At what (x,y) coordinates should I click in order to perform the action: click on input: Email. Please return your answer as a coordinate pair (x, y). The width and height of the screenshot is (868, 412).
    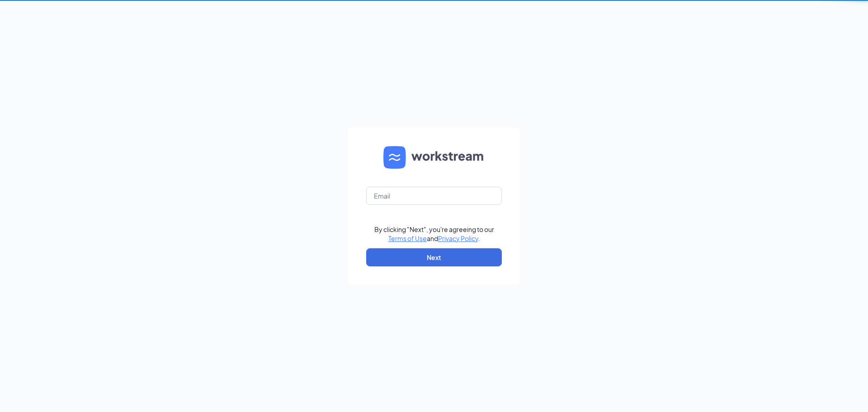
    Looking at the image, I should click on (434, 196).